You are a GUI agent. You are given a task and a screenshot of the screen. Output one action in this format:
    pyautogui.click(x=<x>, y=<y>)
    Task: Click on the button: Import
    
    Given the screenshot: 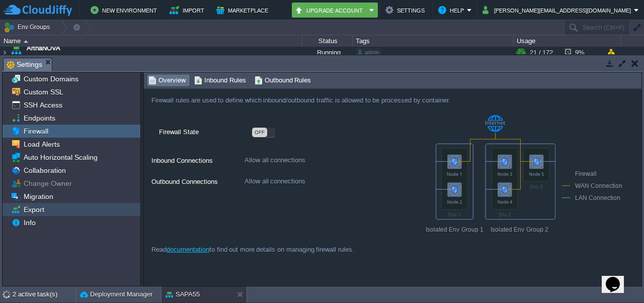 What is the action you would take?
    pyautogui.click(x=188, y=10)
    